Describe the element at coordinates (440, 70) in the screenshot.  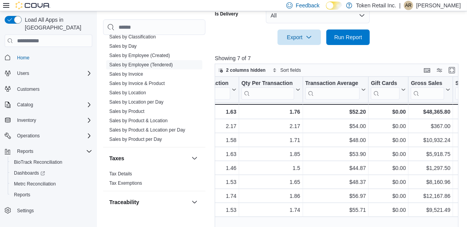
I see `button: Display options` at that location.